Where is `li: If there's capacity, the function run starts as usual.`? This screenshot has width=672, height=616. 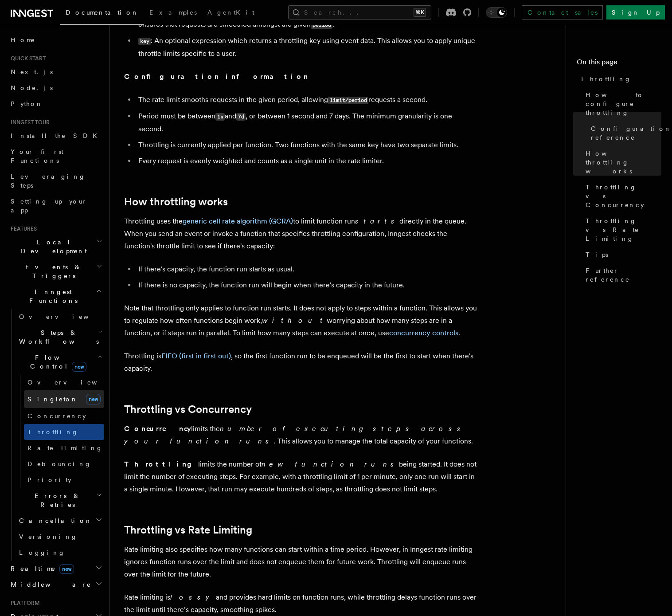
li: If there's capacity, the function run starts as usual. is located at coordinates (307, 269).